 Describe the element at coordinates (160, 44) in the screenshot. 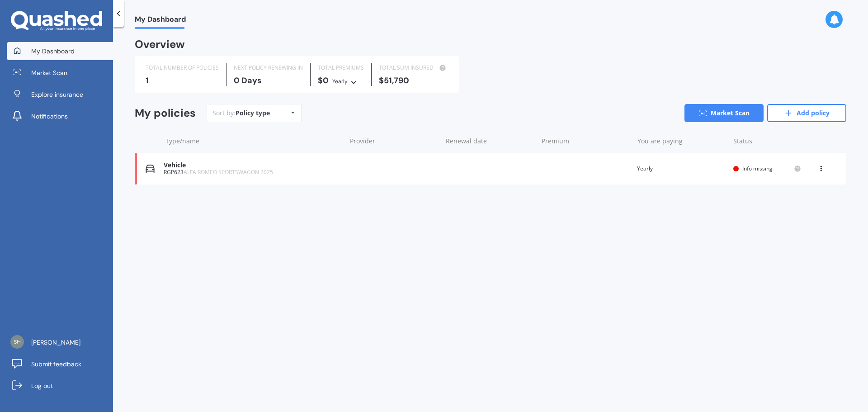

I see `div: Overview` at that location.